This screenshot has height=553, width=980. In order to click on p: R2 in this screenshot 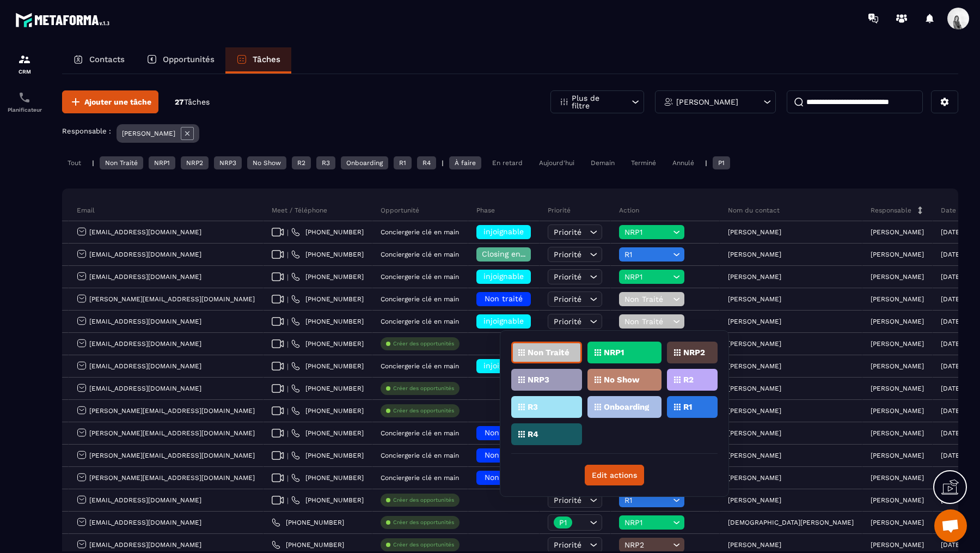, I will do `click(688, 379)`.